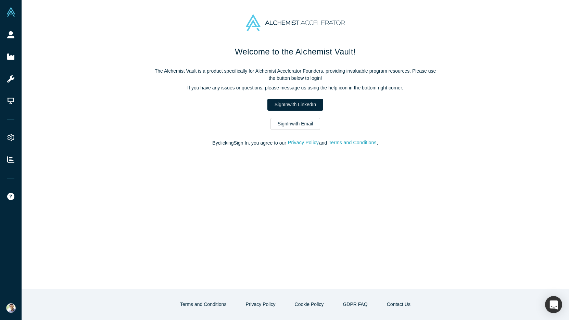 The height and width of the screenshot is (320, 569). Describe the element at coordinates (355, 304) in the screenshot. I see `a: GDPR FAQ` at that location.